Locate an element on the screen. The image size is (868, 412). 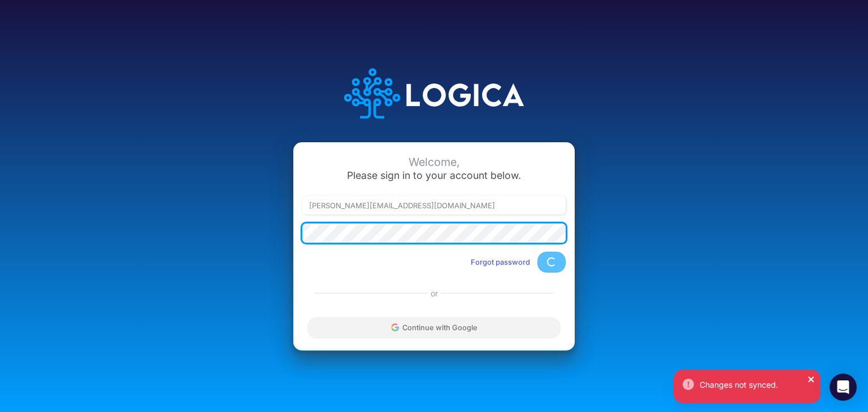
button: close is located at coordinates (812, 378).